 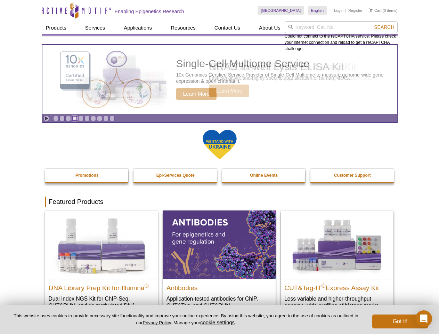 What do you see at coordinates (176, 175) in the screenshot?
I see `strong: Epi-Services Quote` at bounding box center [176, 175].